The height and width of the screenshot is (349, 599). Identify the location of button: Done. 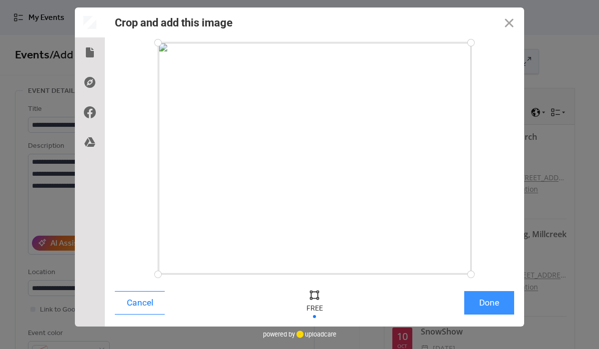
(489, 303).